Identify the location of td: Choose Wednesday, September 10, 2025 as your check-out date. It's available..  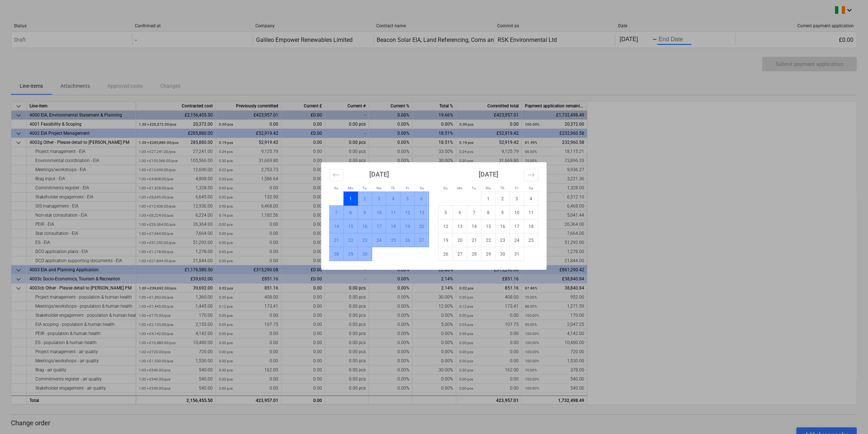
(379, 213).